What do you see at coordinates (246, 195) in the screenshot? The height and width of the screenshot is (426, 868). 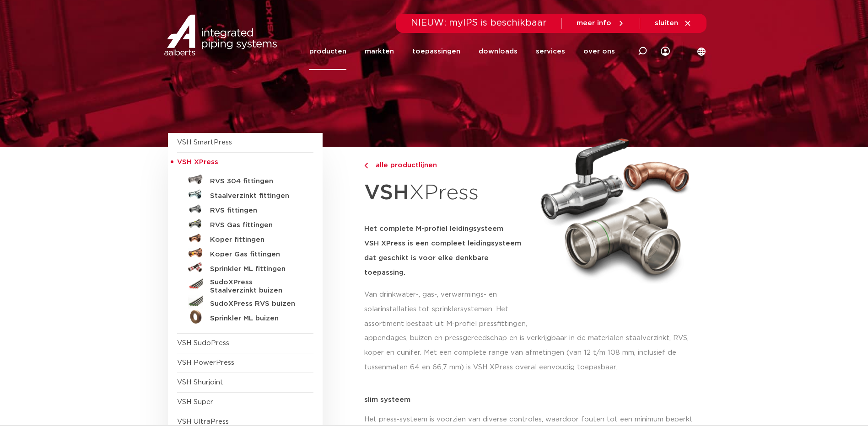 I see `a: Staalverzinkt fittingen` at bounding box center [246, 195].